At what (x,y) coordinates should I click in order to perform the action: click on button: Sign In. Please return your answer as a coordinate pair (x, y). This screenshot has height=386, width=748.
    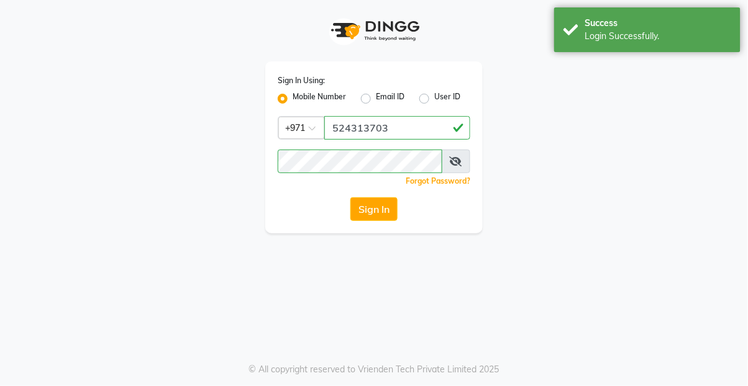
    Looking at the image, I should click on (374, 209).